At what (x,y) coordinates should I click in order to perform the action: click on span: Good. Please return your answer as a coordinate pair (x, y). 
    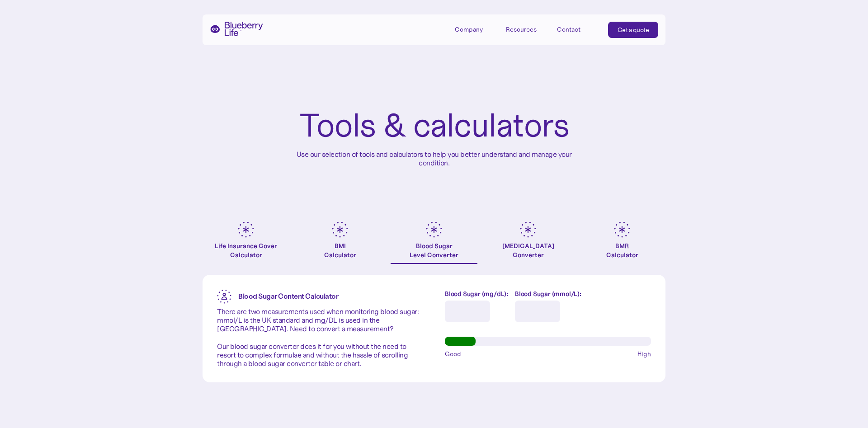
    Looking at the image, I should click on (453, 354).